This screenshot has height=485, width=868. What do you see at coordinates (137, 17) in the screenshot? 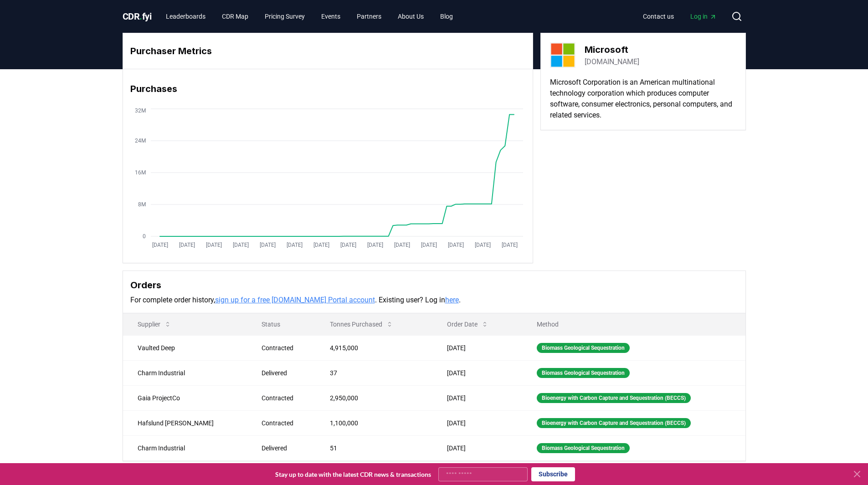
I see `span: CDR fyi` at bounding box center [137, 17].